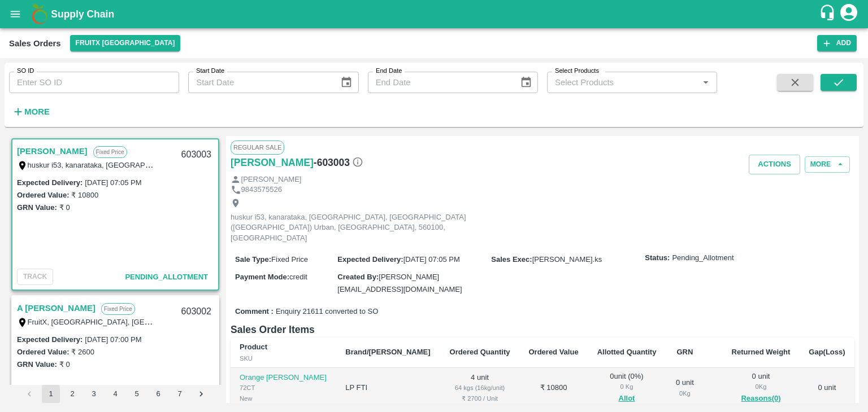  What do you see at coordinates (828, 14) in the screenshot?
I see `div: customer-support` at bounding box center [828, 14].